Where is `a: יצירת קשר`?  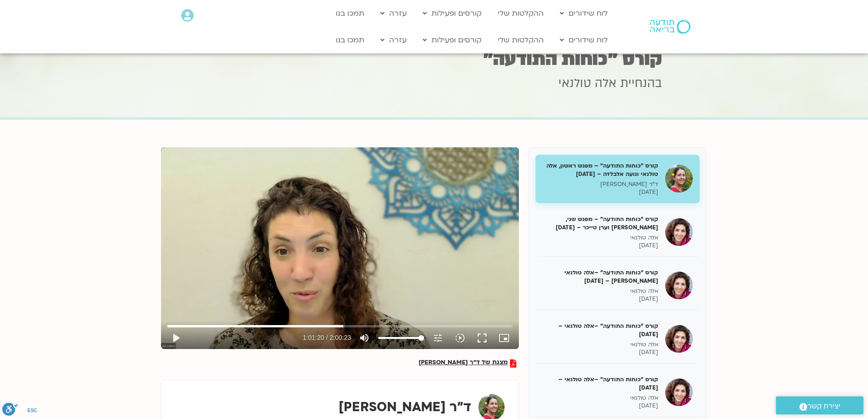 a: יצירת קשר is located at coordinates (820, 405).